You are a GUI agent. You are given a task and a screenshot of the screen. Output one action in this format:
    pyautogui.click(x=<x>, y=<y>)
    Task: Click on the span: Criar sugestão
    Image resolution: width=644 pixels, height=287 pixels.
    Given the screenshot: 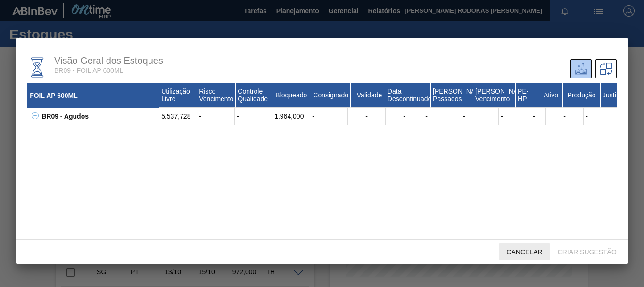 What is the action you would take?
    pyautogui.click(x=587, y=252)
    